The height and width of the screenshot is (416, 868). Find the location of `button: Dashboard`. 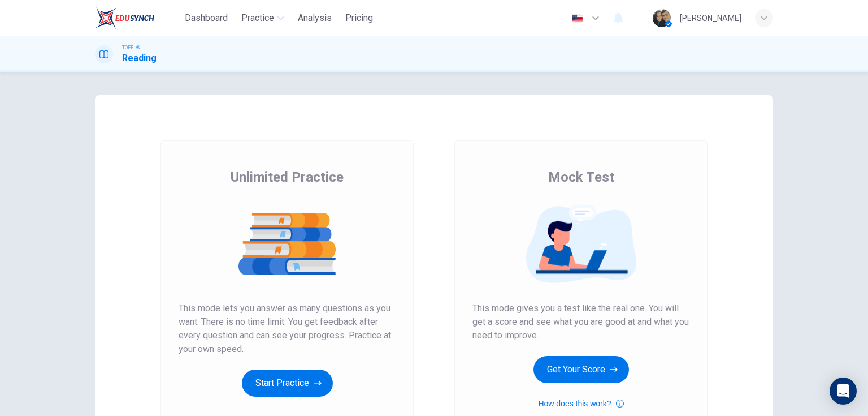

button: Dashboard is located at coordinates (206, 18).